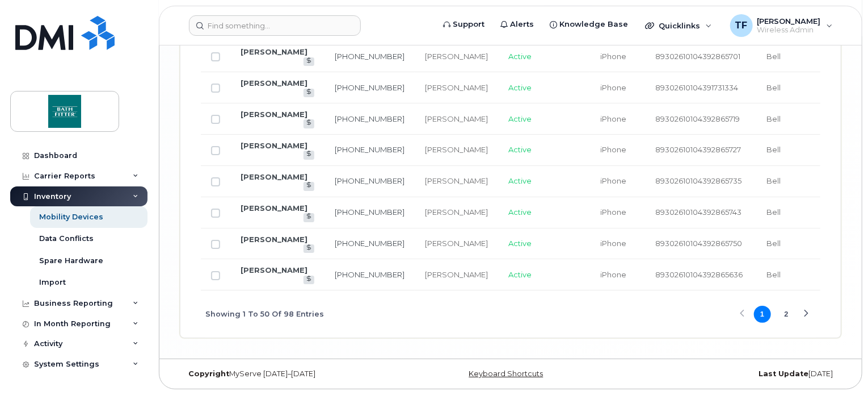 This screenshot has height=395, width=868. Describe the element at coordinates (209, 373) in the screenshot. I see `strong: Copyright` at that location.